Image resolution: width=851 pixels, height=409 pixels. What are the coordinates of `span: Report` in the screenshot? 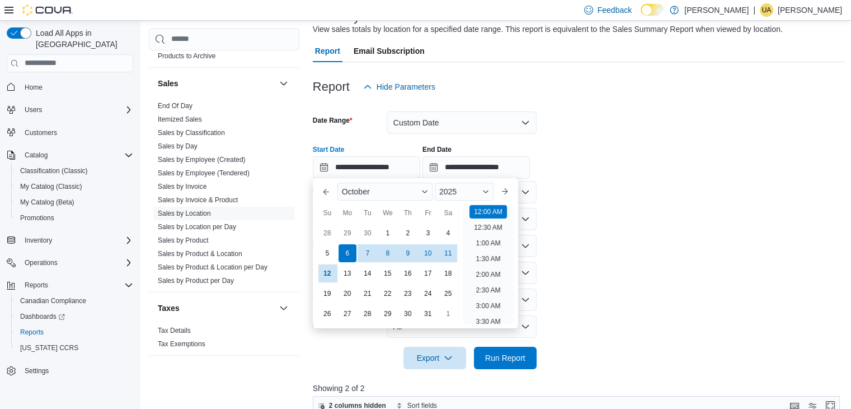 It's located at (327, 51).